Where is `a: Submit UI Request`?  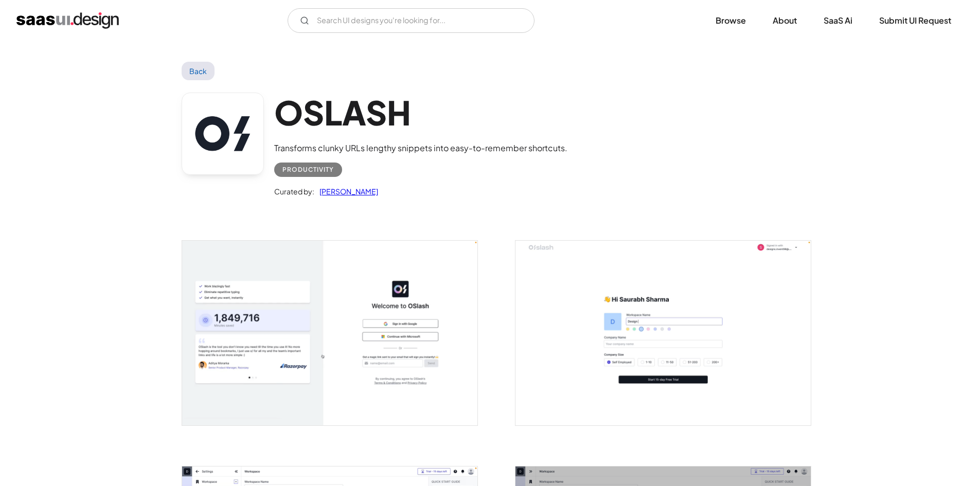 a: Submit UI Request is located at coordinates (915, 21).